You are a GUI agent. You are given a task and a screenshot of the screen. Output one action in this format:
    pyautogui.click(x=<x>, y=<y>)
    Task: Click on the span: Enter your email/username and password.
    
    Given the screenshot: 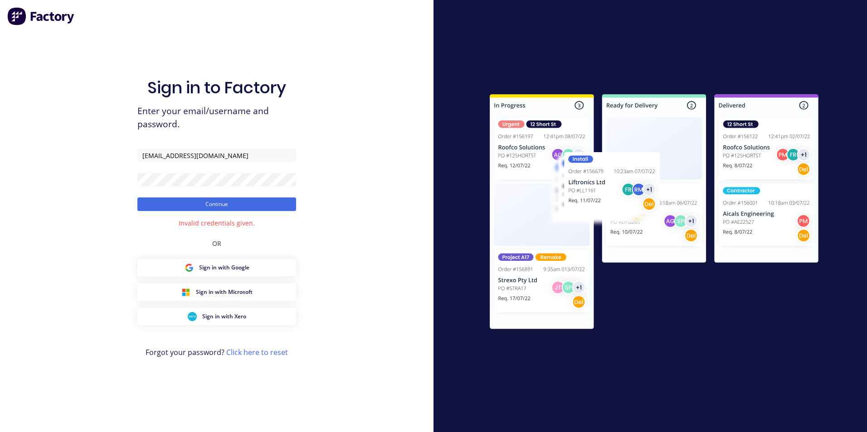 What is the action you would take?
    pyautogui.click(x=217, y=118)
    